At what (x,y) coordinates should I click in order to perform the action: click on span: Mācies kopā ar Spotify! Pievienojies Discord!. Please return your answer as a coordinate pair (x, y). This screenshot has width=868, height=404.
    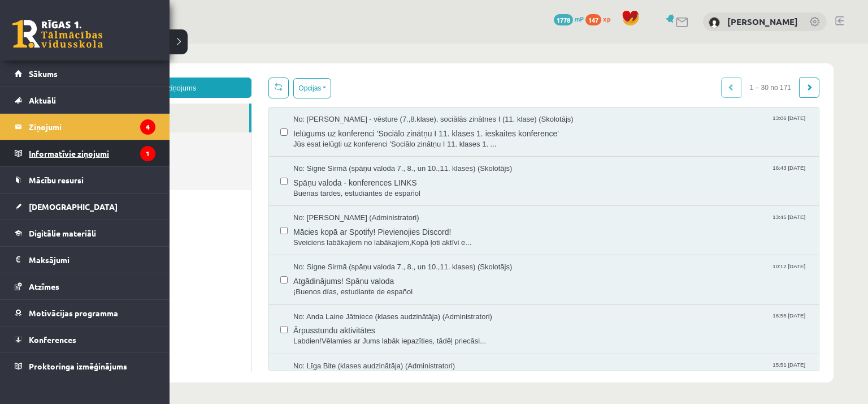
    Looking at the image, I should click on (505, 186).